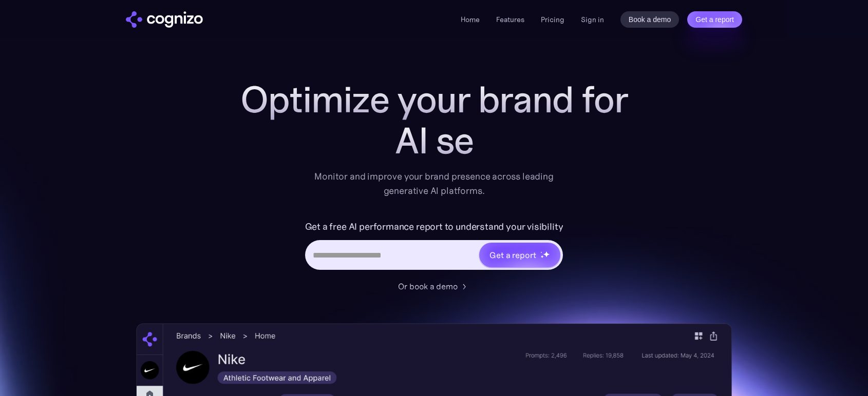  What do you see at coordinates (434, 141) in the screenshot?
I see `div: AI se` at bounding box center [434, 141].